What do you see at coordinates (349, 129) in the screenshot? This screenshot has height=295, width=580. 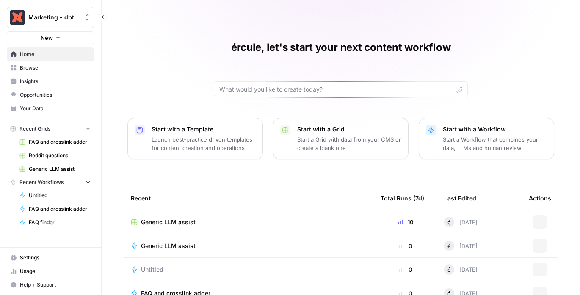 I see `p: Start with a Grid` at bounding box center [349, 129].